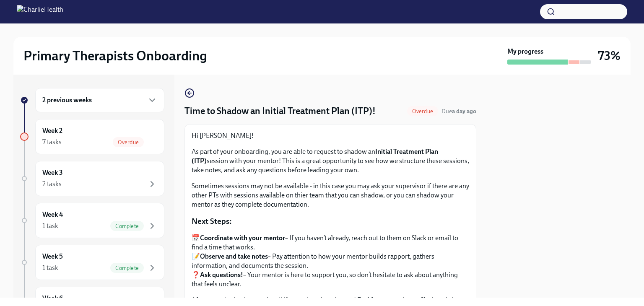  What do you see at coordinates (115, 56) in the screenshot?
I see `h2: Primary Therapists Onboarding` at bounding box center [115, 56].